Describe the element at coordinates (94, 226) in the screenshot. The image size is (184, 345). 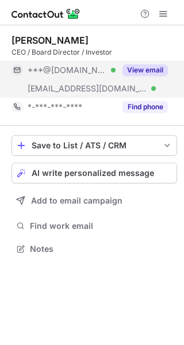
I see `button: Find work email` at that location.